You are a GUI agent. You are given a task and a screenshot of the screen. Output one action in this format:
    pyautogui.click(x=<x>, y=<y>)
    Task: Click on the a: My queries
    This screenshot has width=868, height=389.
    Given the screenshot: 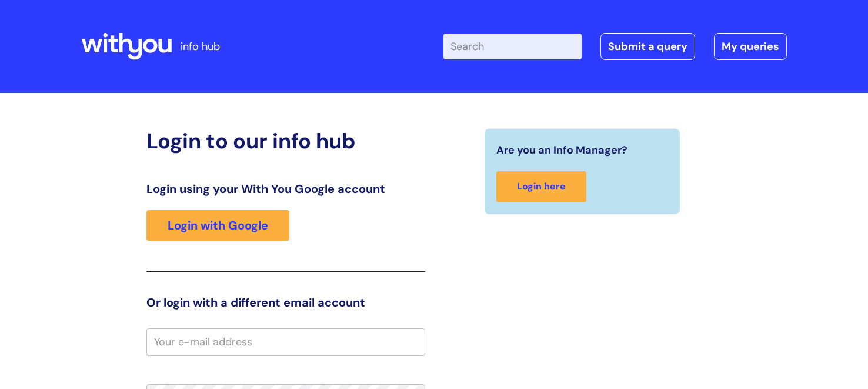 What is the action you would take?
    pyautogui.click(x=751, y=46)
    